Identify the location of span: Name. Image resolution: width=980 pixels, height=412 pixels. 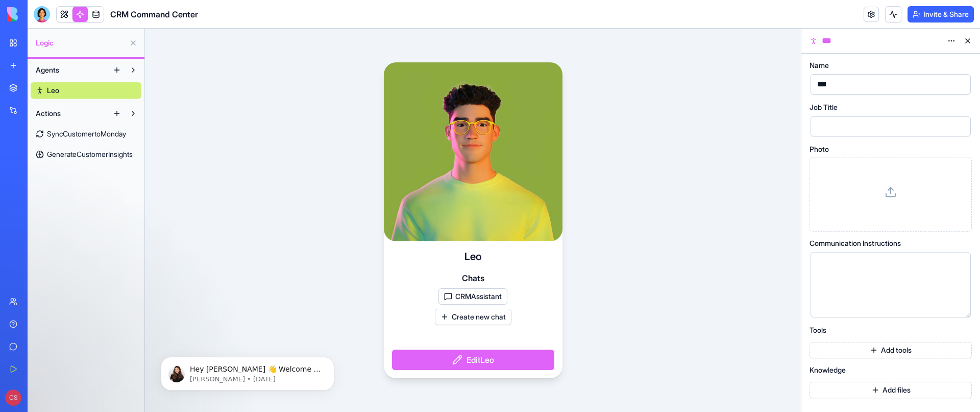
(819, 66).